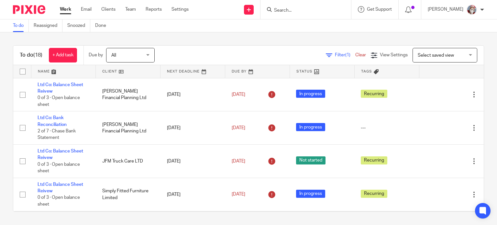 The image size is (497, 225). I want to click on a: + Add task, so click(63, 55).